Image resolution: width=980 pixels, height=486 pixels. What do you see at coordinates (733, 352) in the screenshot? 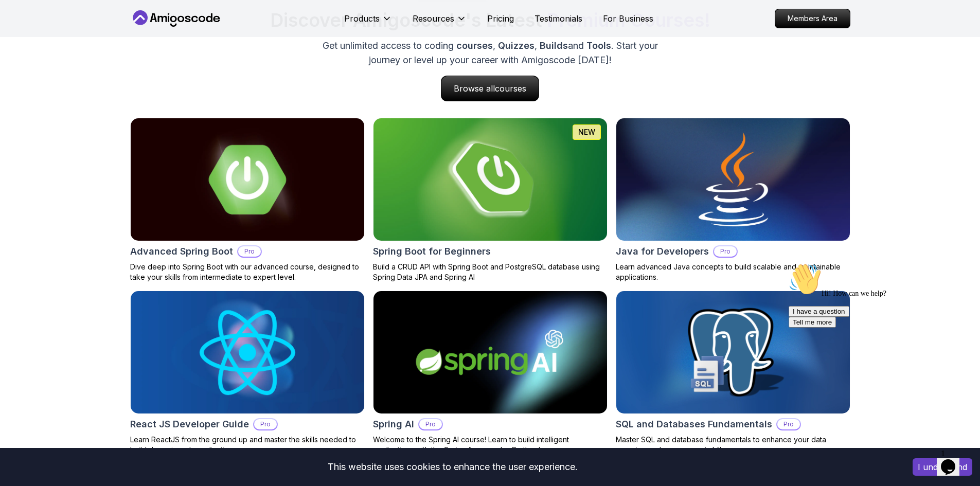
I see `img: SQL and Databases Fundamentals card` at bounding box center [733, 352].